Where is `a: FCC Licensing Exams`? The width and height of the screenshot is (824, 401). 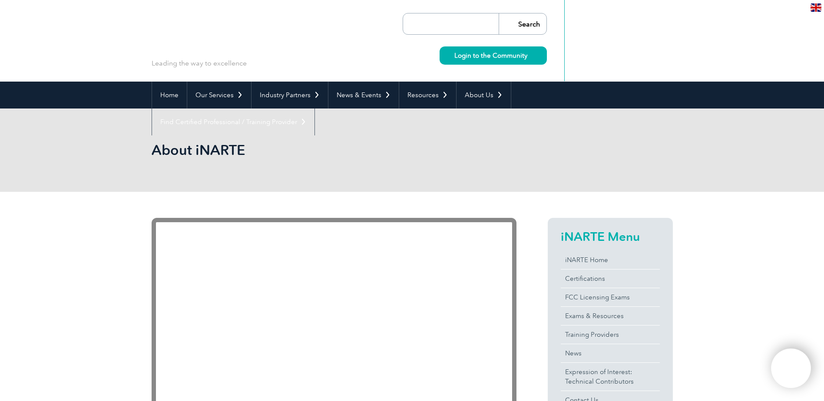
a: FCC Licensing Exams is located at coordinates (610, 297).